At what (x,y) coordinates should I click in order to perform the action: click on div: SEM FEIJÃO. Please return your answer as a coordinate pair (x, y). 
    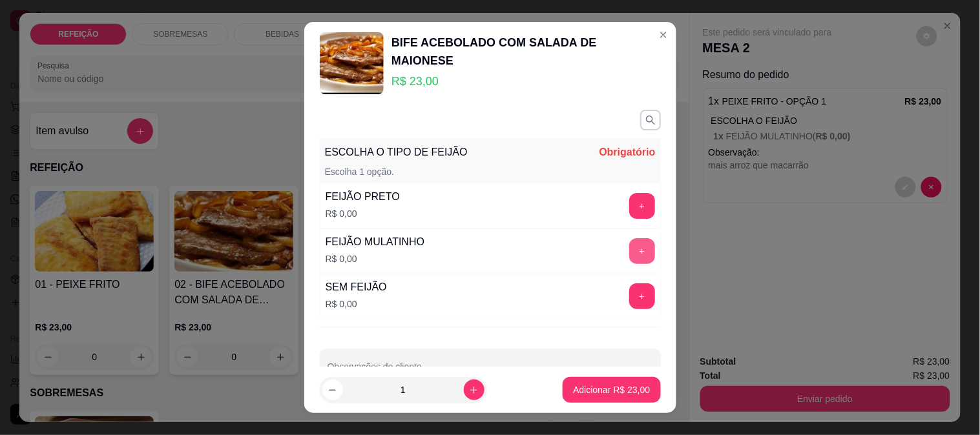
    Looking at the image, I should click on (356, 288).